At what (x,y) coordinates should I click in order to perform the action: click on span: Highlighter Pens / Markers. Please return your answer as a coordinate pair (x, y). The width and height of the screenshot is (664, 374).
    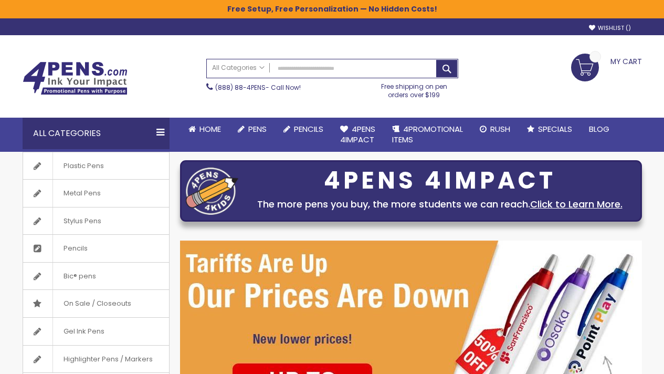
    Looking at the image, I should click on (108, 359).